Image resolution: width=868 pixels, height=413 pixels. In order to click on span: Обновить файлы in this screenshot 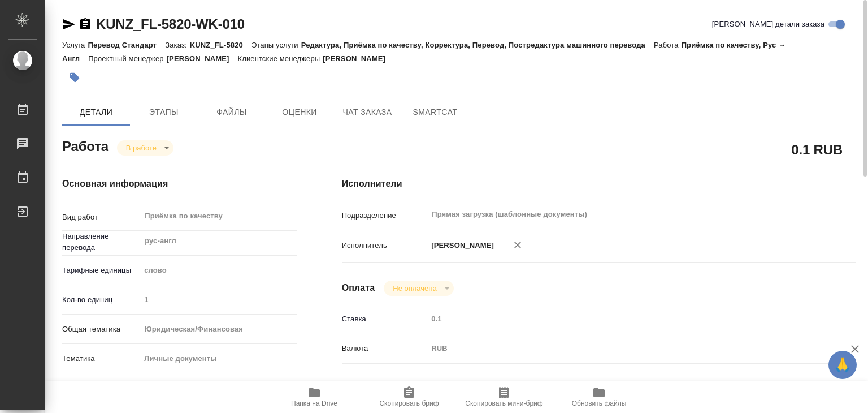, I will do `click(599, 403)`.